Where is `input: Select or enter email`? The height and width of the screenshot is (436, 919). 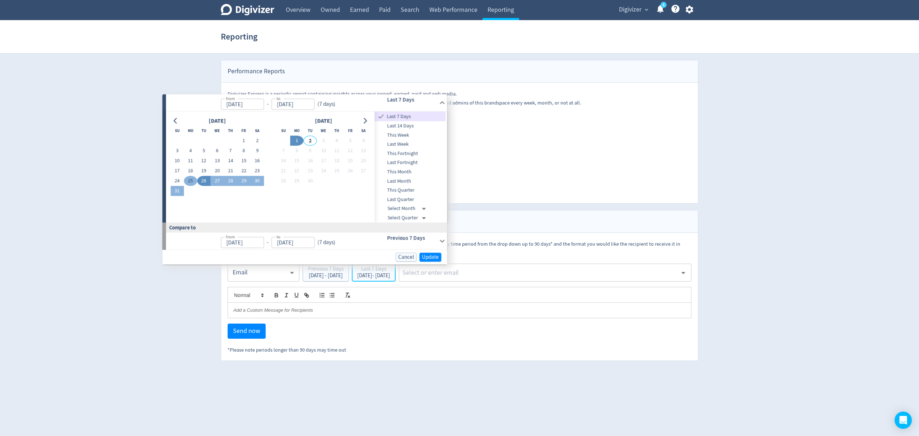
input: Select or enter email is located at coordinates (540, 273).